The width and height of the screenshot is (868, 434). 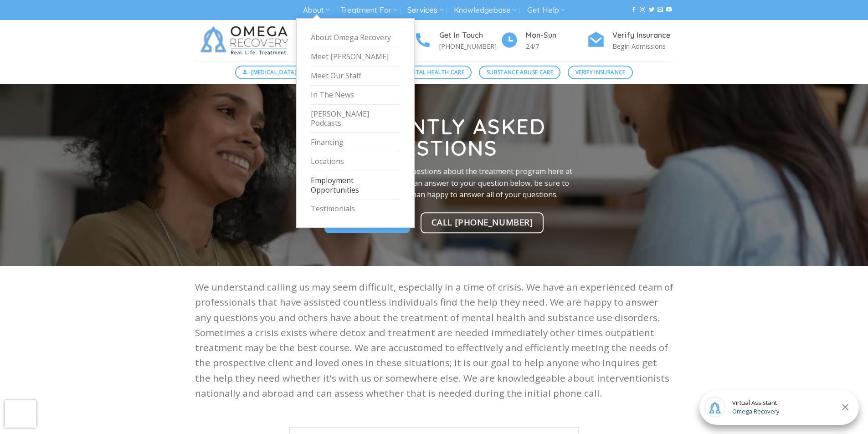 I want to click on a: In The News, so click(x=355, y=95).